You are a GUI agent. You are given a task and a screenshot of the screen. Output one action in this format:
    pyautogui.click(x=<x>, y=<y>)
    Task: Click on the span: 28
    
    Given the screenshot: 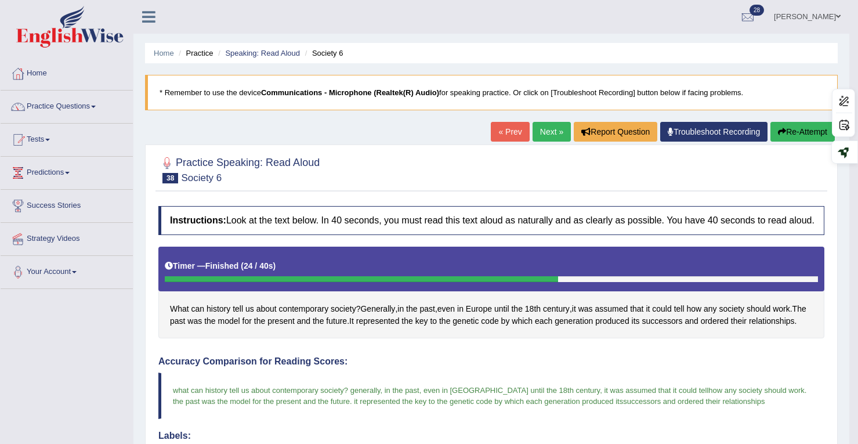 What is the action you would take?
    pyautogui.click(x=757, y=10)
    